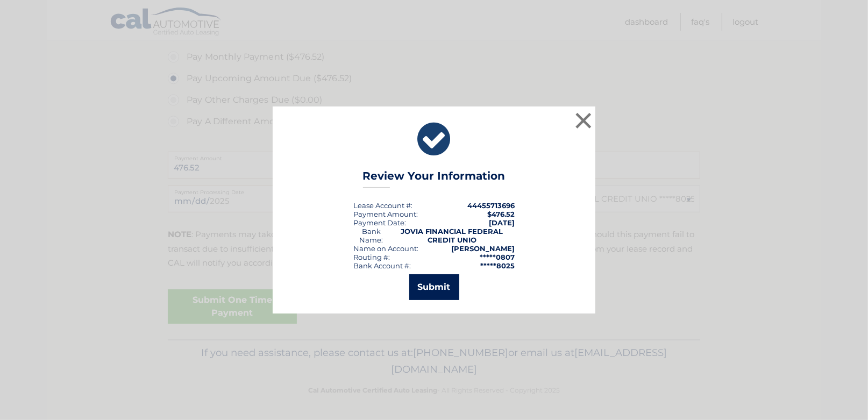  I want to click on div: Name on Account:, so click(386, 249).